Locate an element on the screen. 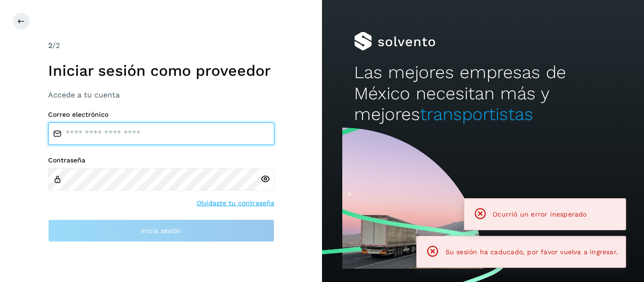  div: /2 is located at coordinates (162, 46).